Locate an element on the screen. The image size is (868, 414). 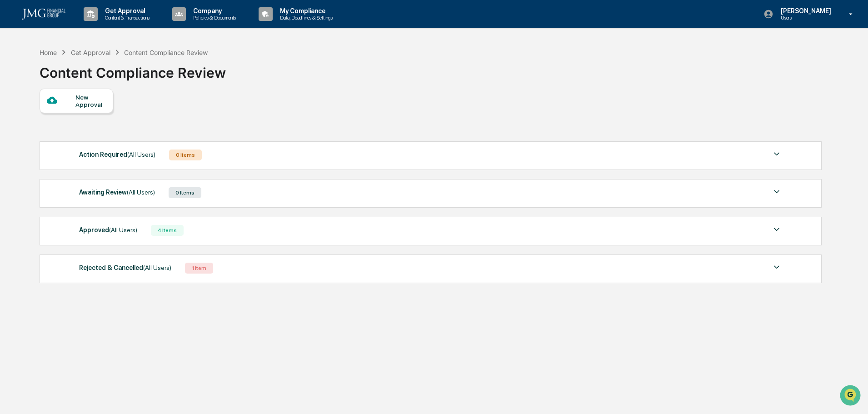
img: f2157a4c-a0d3-4daa-907e-bb6f0de503a5-1751232295721 is located at coordinates (11, 11).